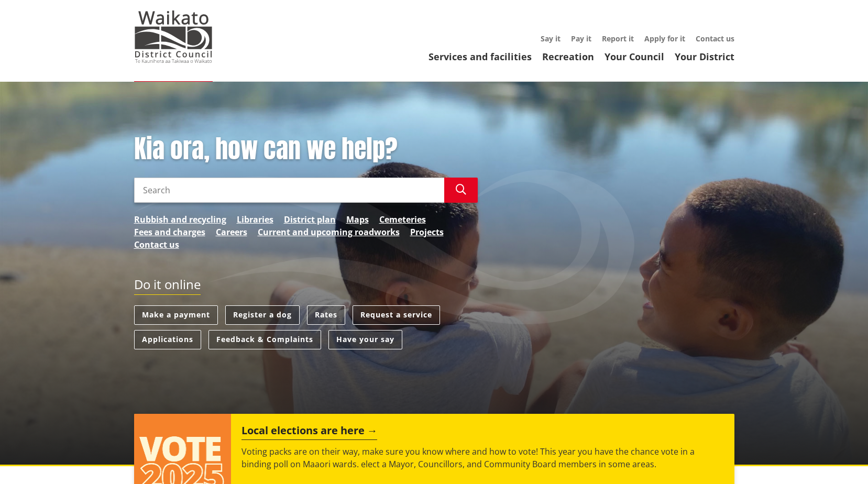  Describe the element at coordinates (168, 339) in the screenshot. I see `a: Applications` at that location.